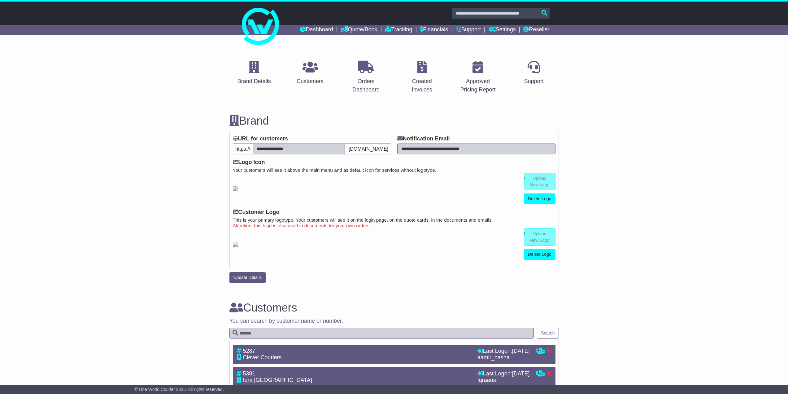 The width and height of the screenshot is (788, 394). What do you see at coordinates (254, 81) in the screenshot?
I see `div: Brand Details` at bounding box center [254, 81].